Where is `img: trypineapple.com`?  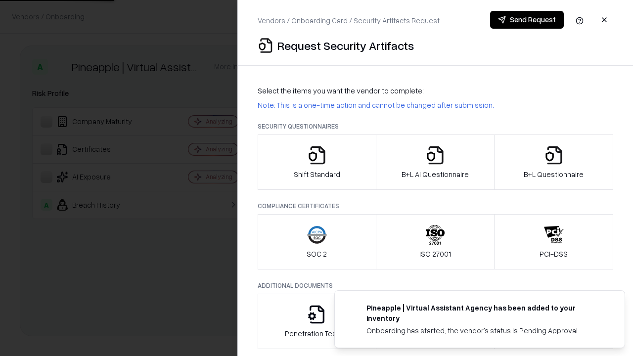 img: trypineapple.com is located at coordinates (353, 309).